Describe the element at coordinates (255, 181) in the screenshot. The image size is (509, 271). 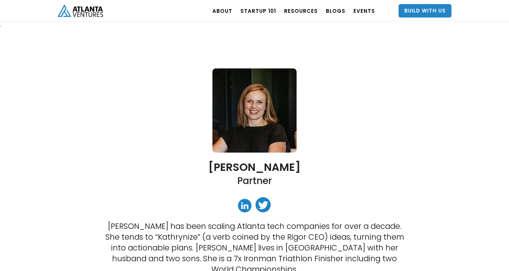
I see `h2: Partner` at that location.